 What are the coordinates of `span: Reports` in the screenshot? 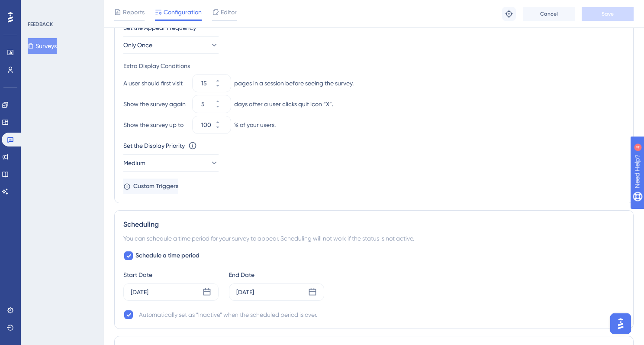 It's located at (134, 12).